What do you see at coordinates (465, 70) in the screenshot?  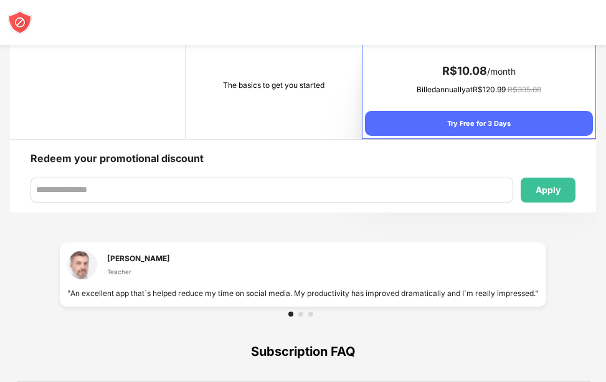 I see `span: R$ 10.08` at bounding box center [465, 70].